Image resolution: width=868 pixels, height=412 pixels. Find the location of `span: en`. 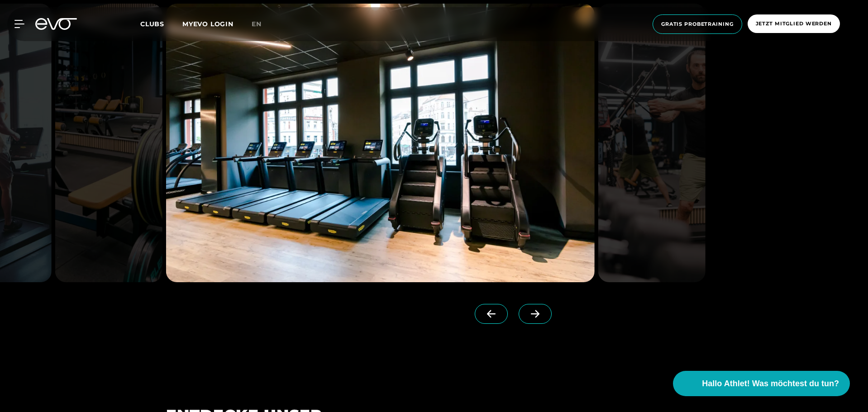

span: en is located at coordinates (256, 24).